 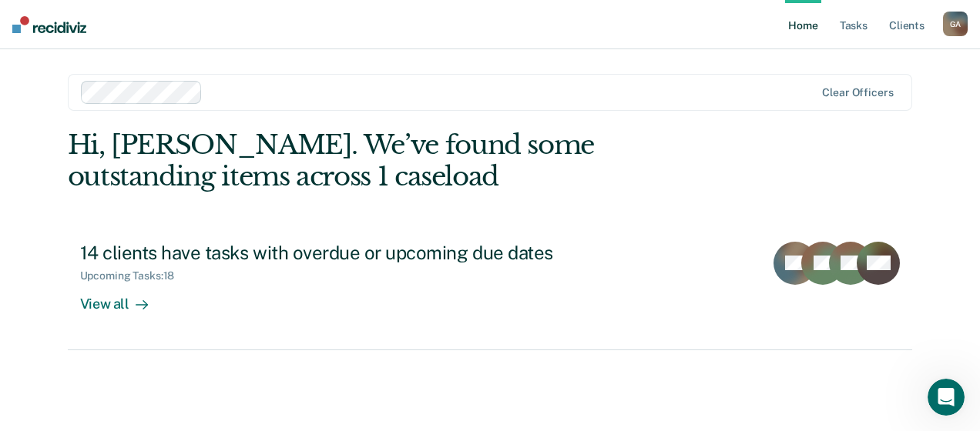 What do you see at coordinates (351, 252) in the screenshot?
I see `div: 14 clients have tasks with overdue or upcoming due dates` at bounding box center [351, 252].